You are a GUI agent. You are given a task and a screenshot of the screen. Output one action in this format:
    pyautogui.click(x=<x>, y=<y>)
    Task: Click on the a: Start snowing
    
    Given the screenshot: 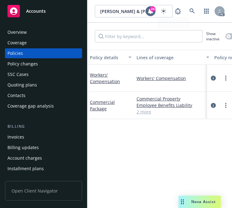 What is the action you would take?
    pyautogui.click(x=163, y=11)
    